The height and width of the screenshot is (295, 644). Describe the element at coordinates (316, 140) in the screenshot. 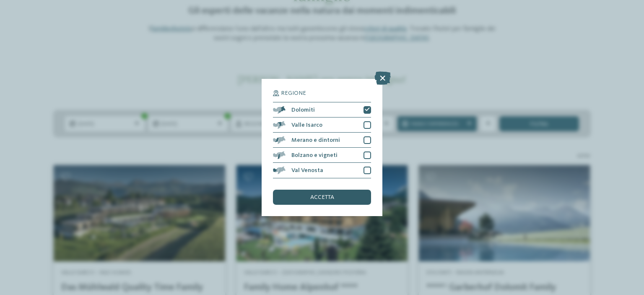

I see `span: Merano e dintorni` at that location.